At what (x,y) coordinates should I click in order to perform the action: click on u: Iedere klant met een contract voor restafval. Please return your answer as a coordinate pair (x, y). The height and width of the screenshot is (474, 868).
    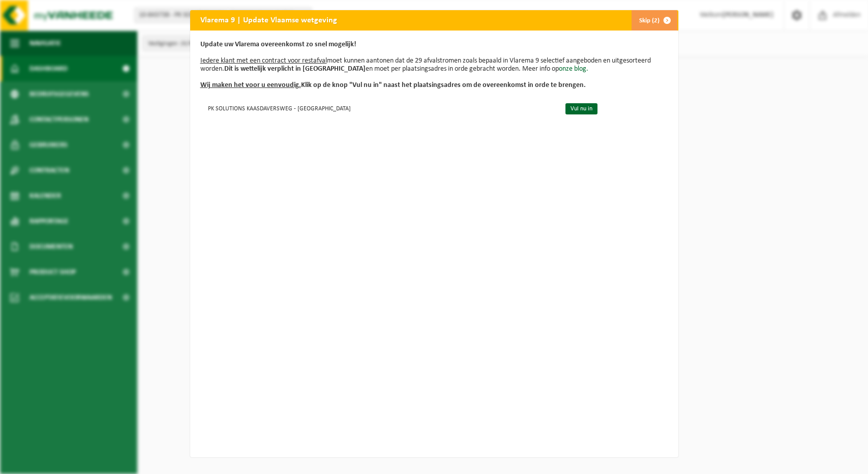
    Looking at the image, I should click on (264, 61).